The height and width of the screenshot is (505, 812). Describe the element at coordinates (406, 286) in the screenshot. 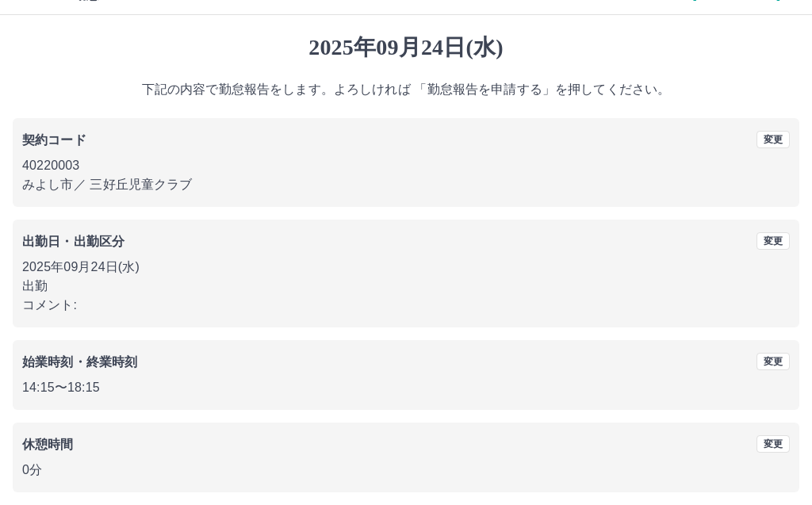

I see `p: 出勤` at that location.